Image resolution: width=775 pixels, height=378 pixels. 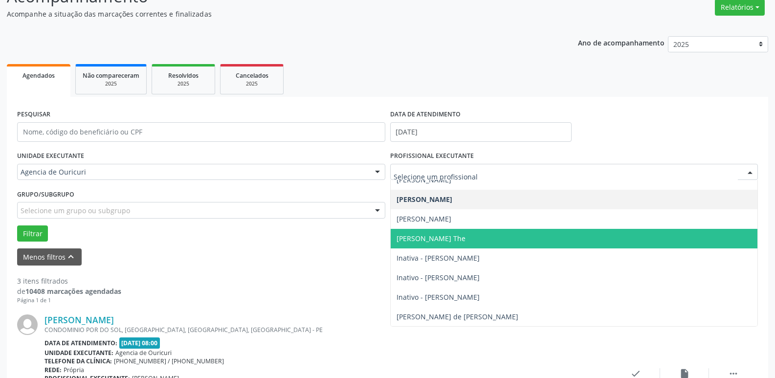 I want to click on i: keyboard_arrow_up, so click(x=71, y=257).